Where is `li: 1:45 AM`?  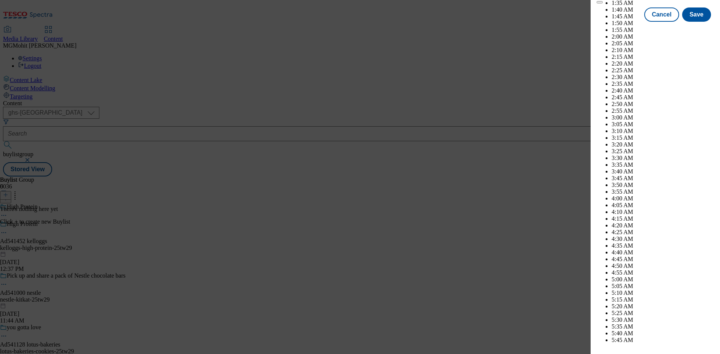 li: 1:45 AM is located at coordinates (662, 16).